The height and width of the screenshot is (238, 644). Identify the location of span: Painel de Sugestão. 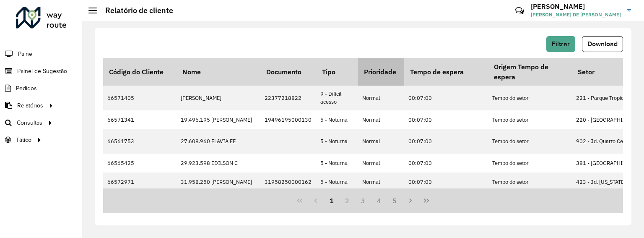
(42, 71).